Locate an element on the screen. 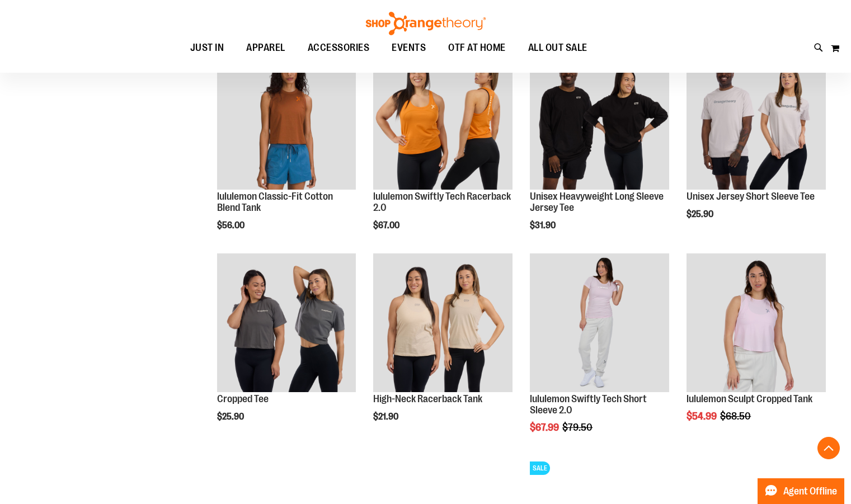 Image resolution: width=851 pixels, height=504 pixels. span: Agent Offline is located at coordinates (810, 491).